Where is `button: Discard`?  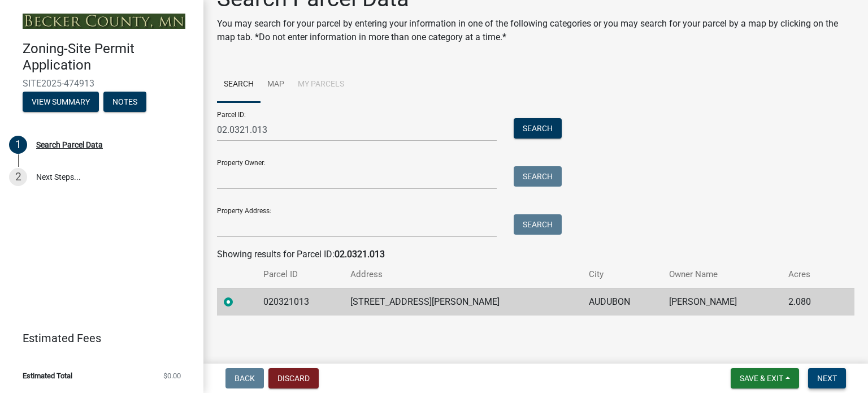 button: Discard is located at coordinates (294, 378).